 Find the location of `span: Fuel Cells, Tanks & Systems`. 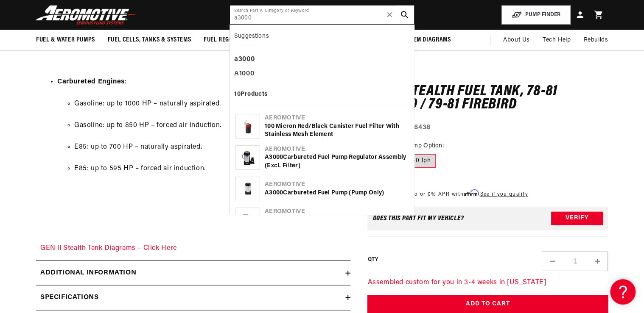

span: Fuel Cells, Tanks & Systems is located at coordinates (149, 40).